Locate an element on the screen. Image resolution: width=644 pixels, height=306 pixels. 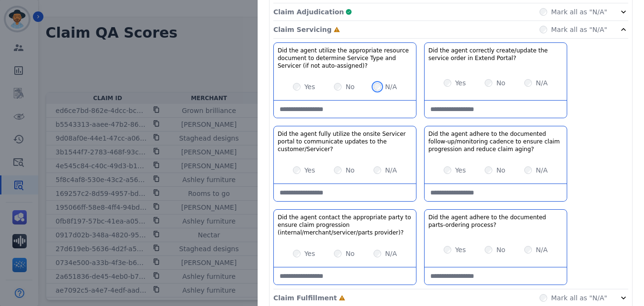
h3: Did the agent adhere to the documented follow-up/monitoring cadence to ensure claim progression a... is located at coordinates (496, 142).